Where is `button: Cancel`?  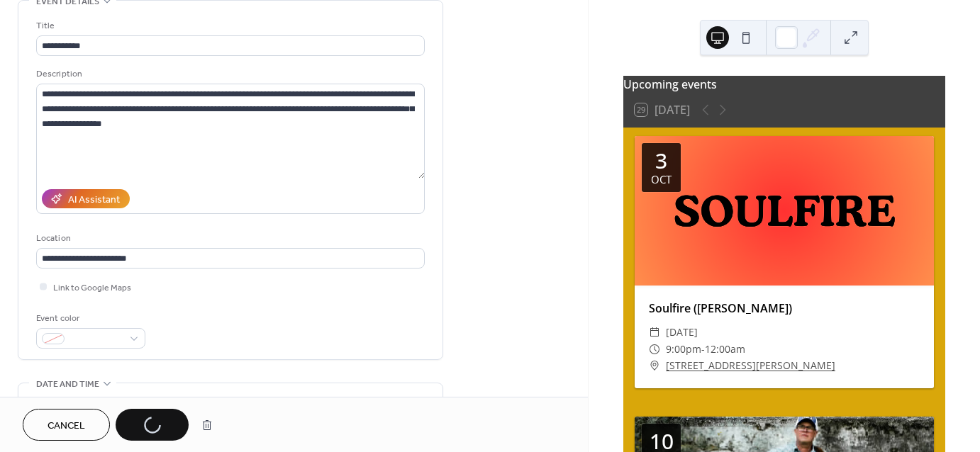 button: Cancel is located at coordinates (66, 424).